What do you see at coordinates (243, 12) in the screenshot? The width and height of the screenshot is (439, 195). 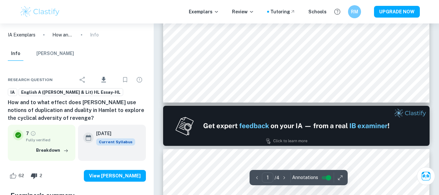 I see `p: Review` at bounding box center [243, 12].